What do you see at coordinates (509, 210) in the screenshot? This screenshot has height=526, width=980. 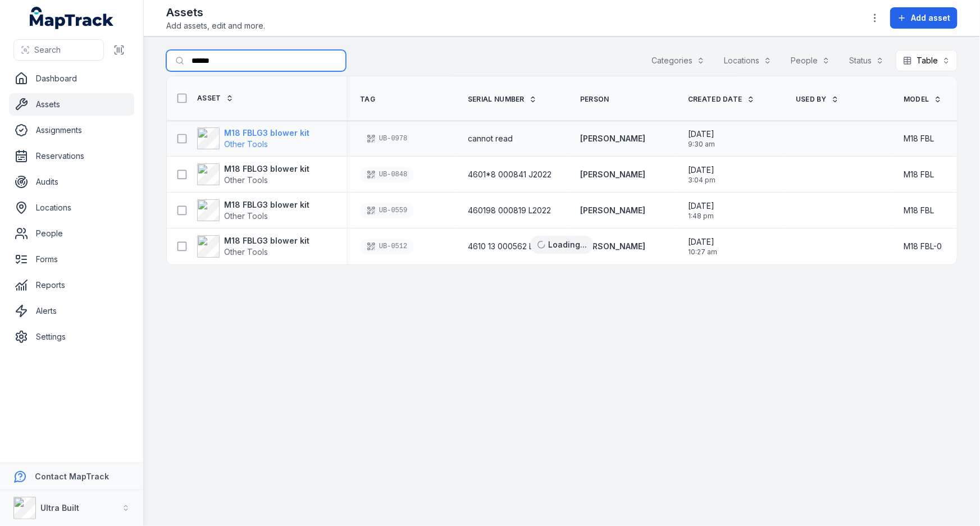 I see `span: 460198 000819 L2022` at bounding box center [509, 210].